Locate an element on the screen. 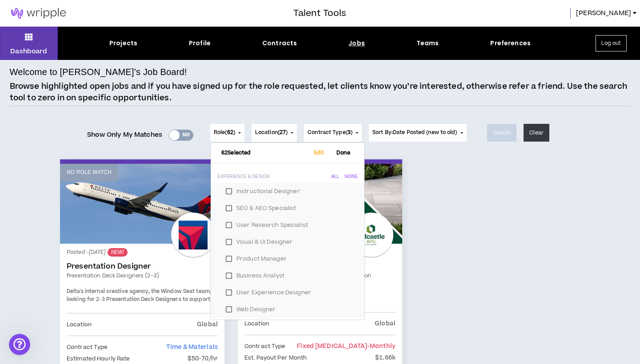  button: Help is located at coordinates (148, 295).